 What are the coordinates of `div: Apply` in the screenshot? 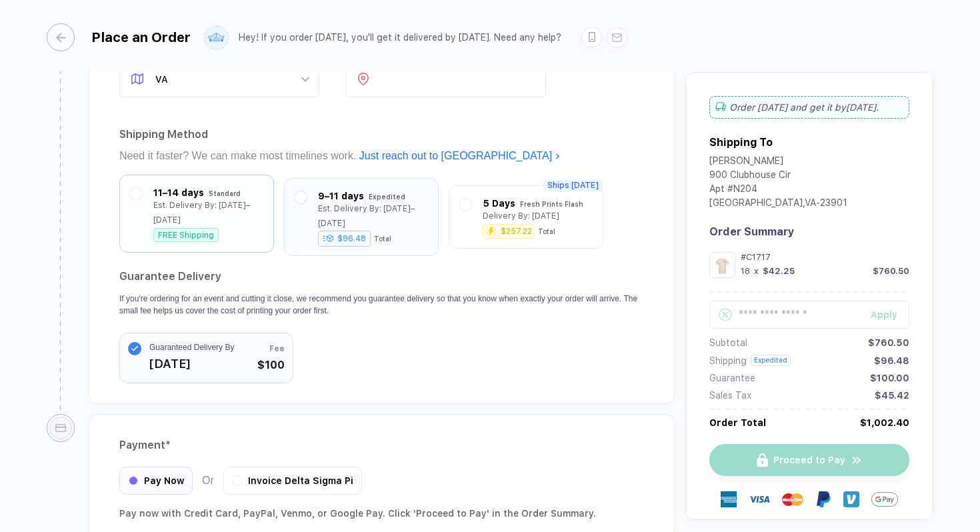 It's located at (890, 315).